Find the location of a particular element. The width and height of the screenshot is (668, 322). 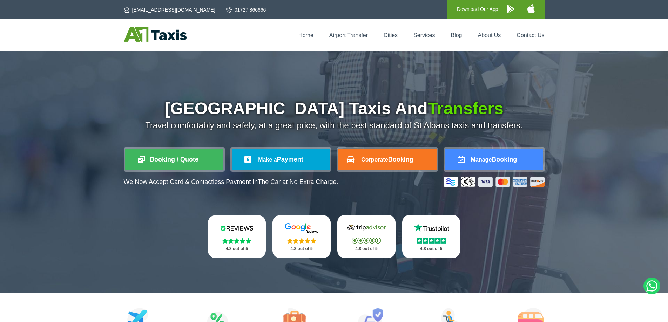

span: The Car at No Extra Charge. is located at coordinates (298, 182).